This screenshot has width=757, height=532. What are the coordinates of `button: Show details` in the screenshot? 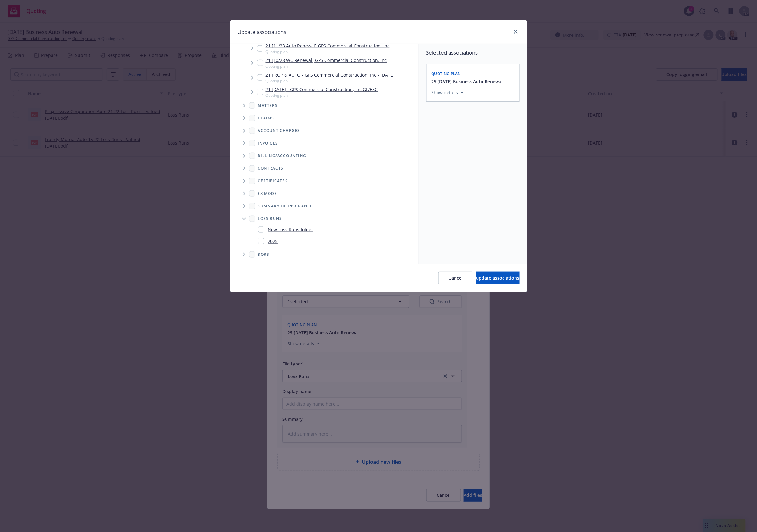 It's located at (448, 93).